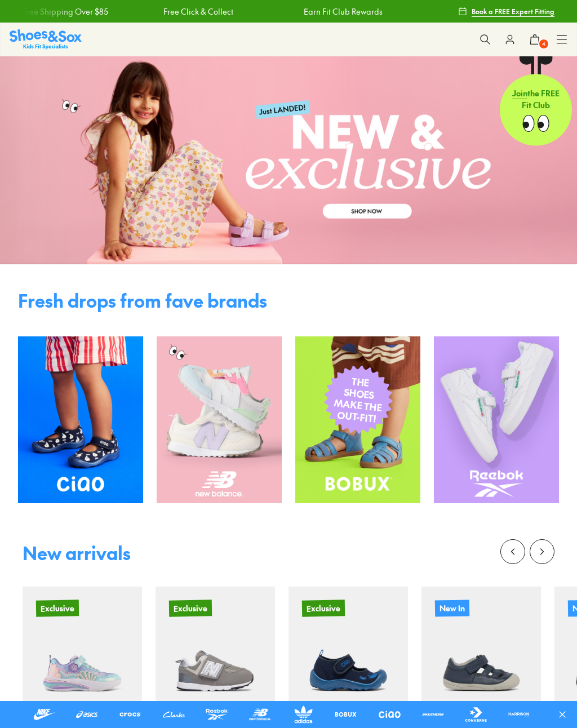 The height and width of the screenshot is (728, 577). What do you see at coordinates (544, 44) in the screenshot?
I see `span: 4` at bounding box center [544, 44].